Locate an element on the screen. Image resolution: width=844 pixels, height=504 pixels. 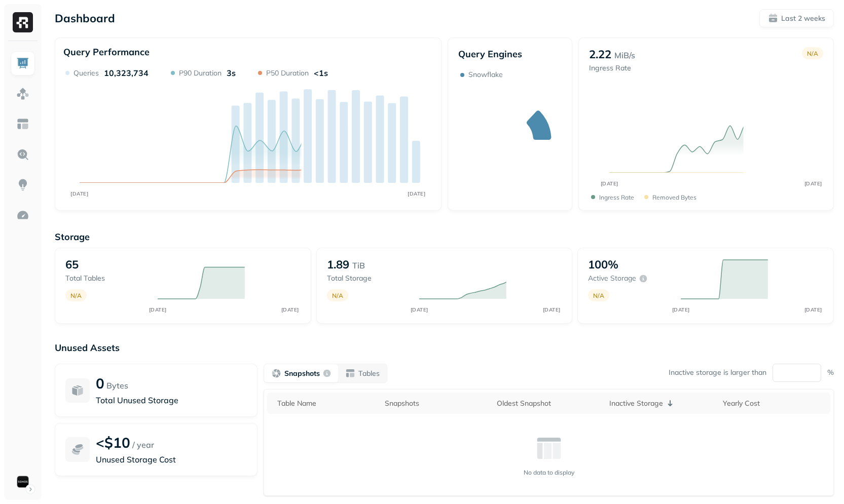
p: Queries is located at coordinates (86, 73).